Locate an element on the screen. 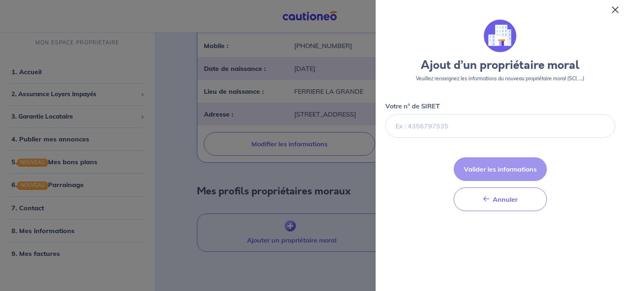  button: Annuler is located at coordinates (500, 199).